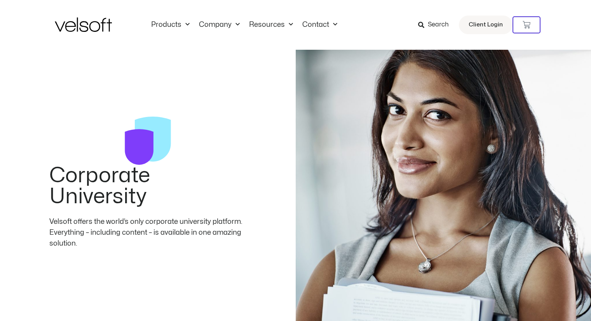 The height and width of the screenshot is (321, 591). What do you see at coordinates (436, 25) in the screenshot?
I see `a: Search` at bounding box center [436, 25].